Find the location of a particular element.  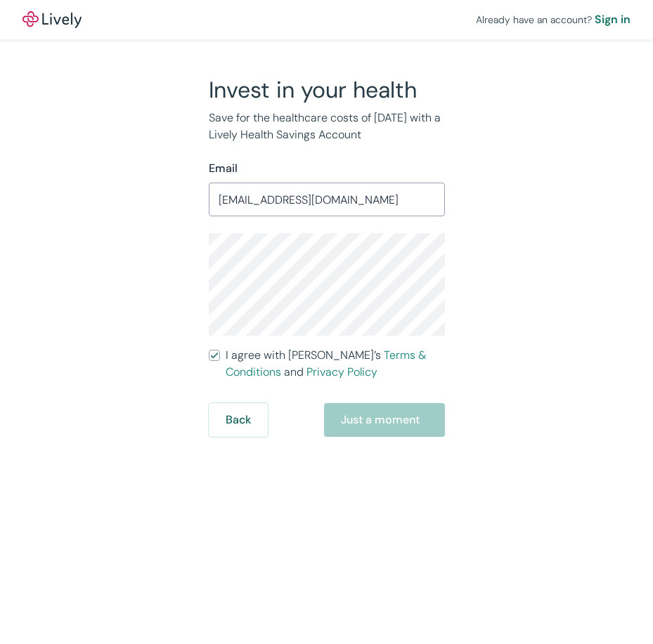

button: Back is located at coordinates (238, 420).